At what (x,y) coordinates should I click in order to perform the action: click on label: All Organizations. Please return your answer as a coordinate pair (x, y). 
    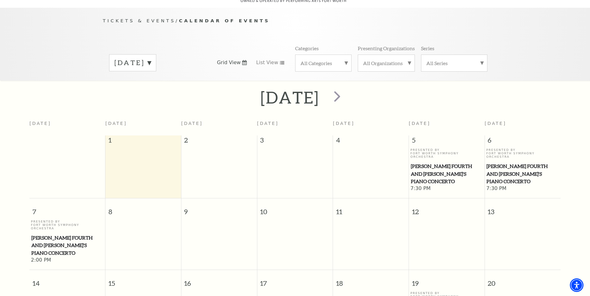
    Looking at the image, I should click on (386, 63).